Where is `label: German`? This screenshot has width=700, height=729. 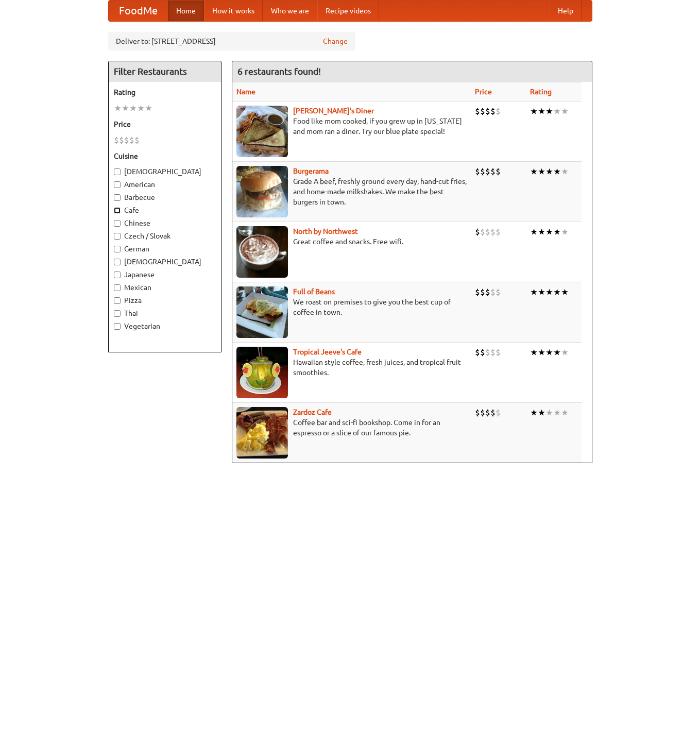 label: German is located at coordinates (165, 249).